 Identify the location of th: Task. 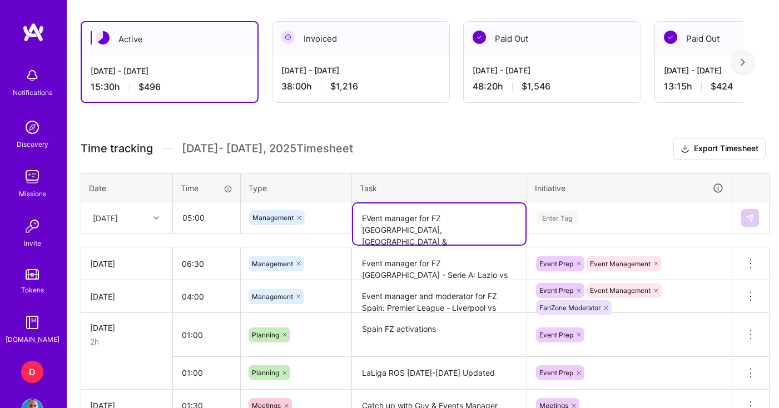
(439, 188).